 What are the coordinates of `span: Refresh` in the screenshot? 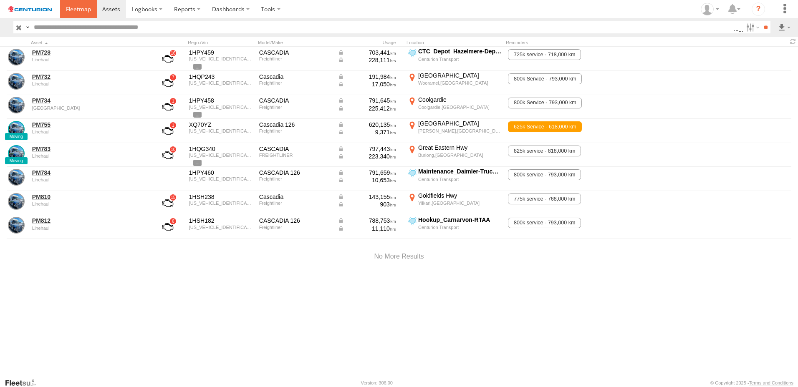 It's located at (793, 41).